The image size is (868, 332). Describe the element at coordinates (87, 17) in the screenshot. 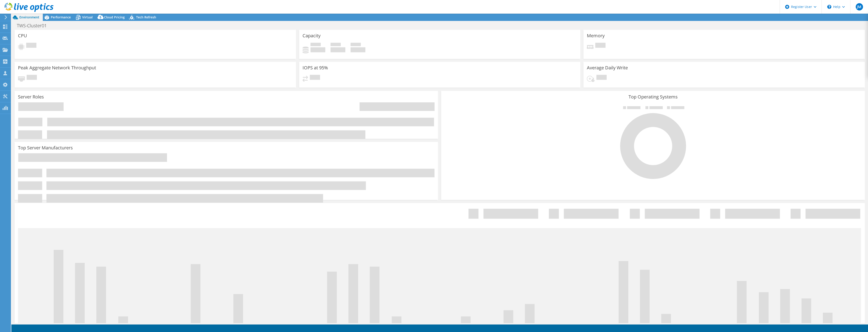

I see `span: Virtual` at that location.